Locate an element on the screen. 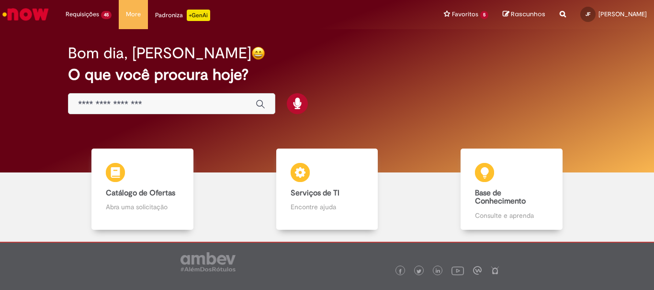  span: JF is located at coordinates (588, 14).